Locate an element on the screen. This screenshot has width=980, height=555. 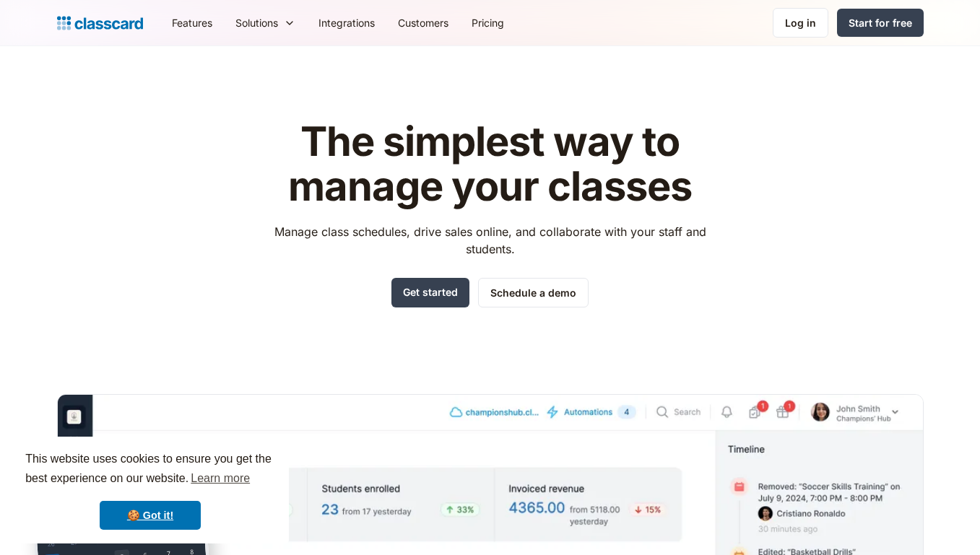
a: Customers is located at coordinates (423, 23).